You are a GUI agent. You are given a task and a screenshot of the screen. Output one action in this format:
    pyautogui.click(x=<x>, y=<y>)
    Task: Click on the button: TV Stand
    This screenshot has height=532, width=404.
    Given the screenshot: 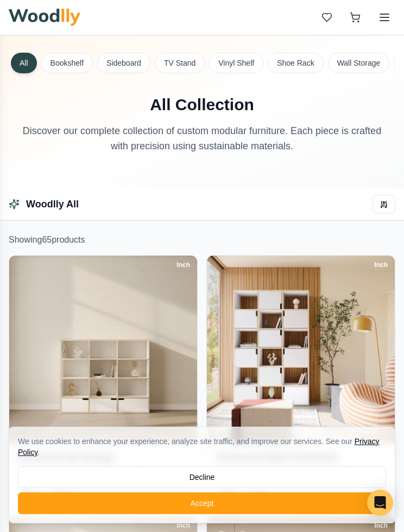 What is the action you would take?
    pyautogui.click(x=180, y=63)
    